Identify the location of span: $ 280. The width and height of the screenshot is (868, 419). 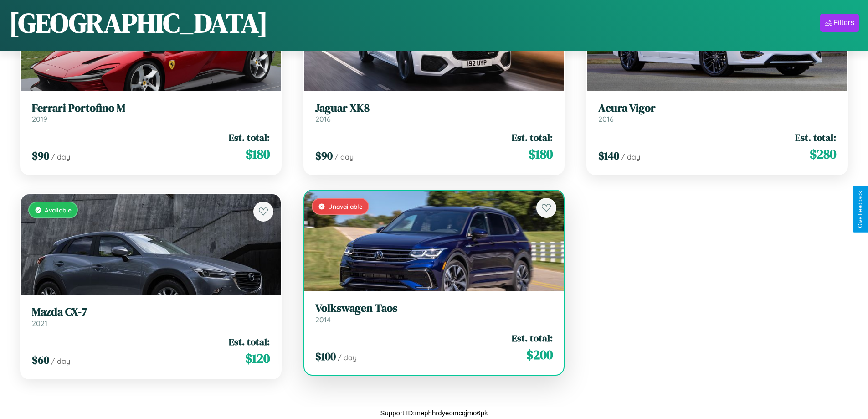
(823, 155).